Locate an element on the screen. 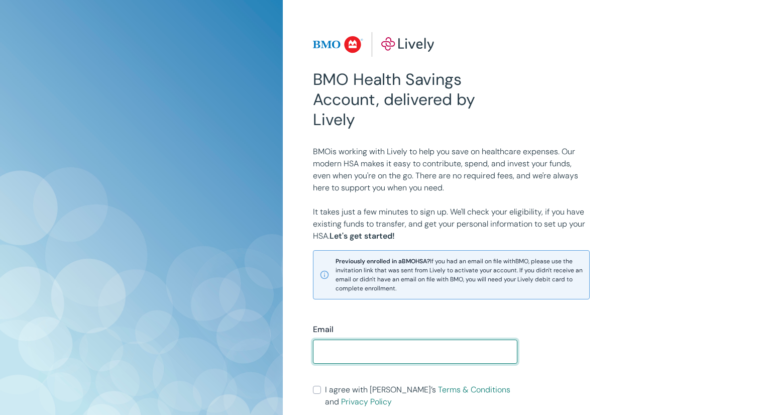 The width and height of the screenshot is (764, 415). img: Lively is located at coordinates (374, 45).